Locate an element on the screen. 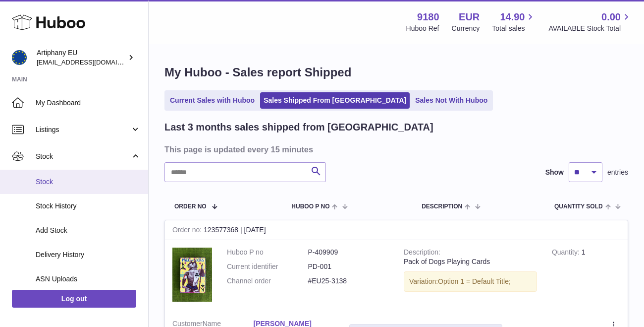 The width and height of the screenshot is (644, 327). span: Huboo P no is located at coordinates (310, 206).